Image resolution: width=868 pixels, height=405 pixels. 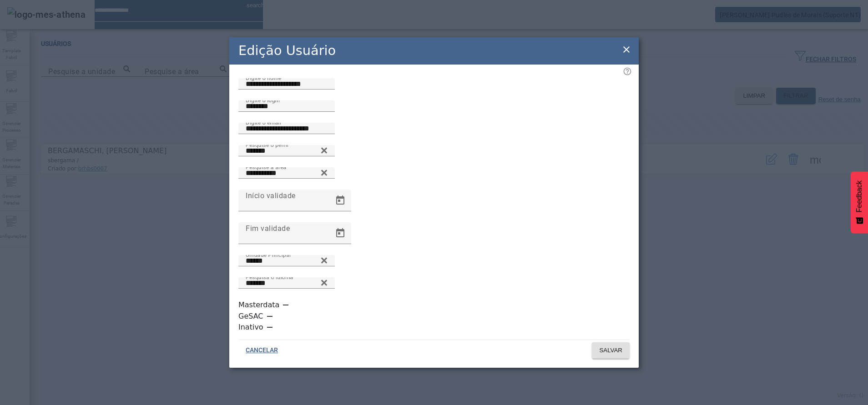 What do you see at coordinates (252, 327) in the screenshot?
I see `label: Inativo` at bounding box center [252, 327].